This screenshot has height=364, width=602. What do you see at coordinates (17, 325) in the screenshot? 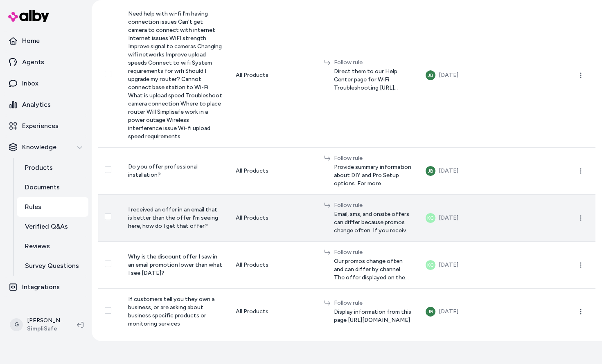
I see `span: G` at bounding box center [17, 325].